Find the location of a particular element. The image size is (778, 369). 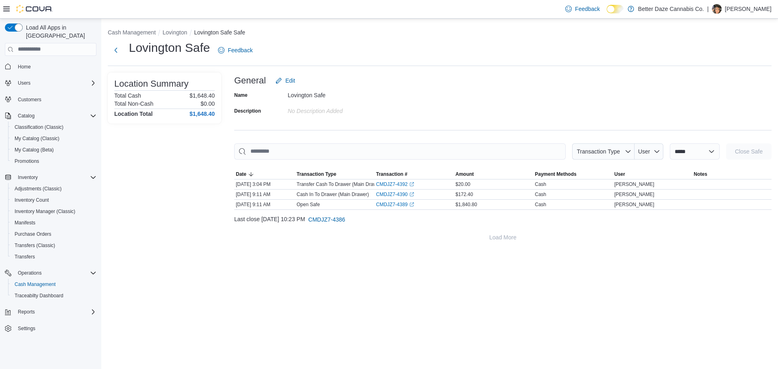

span: Customers is located at coordinates (56, 99).